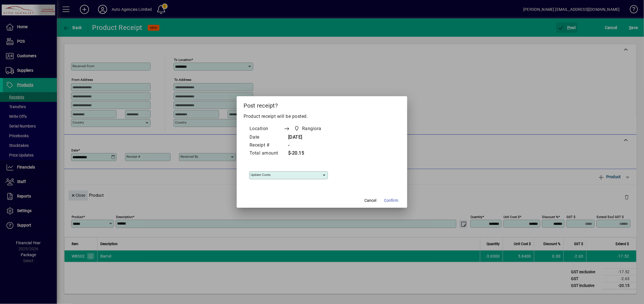  Describe the element at coordinates (267, 153) in the screenshot. I see `td: Total amount` at that location.